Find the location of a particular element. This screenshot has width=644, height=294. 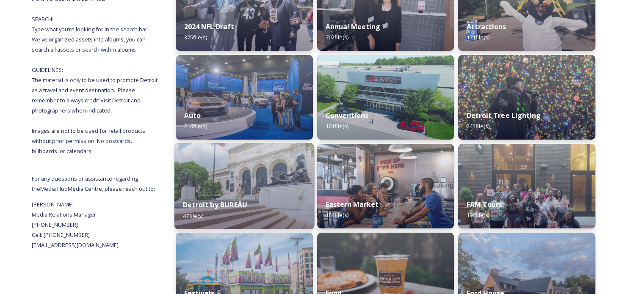

strong: Detroit by BUREAU is located at coordinates (215, 205).